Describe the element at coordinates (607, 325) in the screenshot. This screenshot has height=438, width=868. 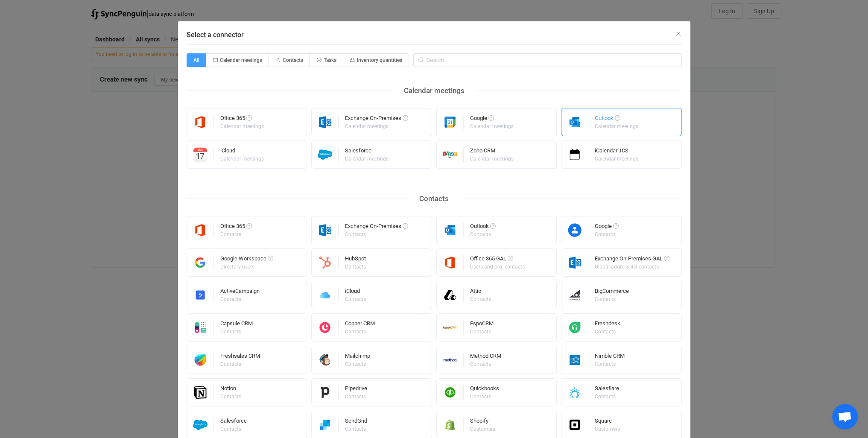
I see `div: Freshdesk` at that location.